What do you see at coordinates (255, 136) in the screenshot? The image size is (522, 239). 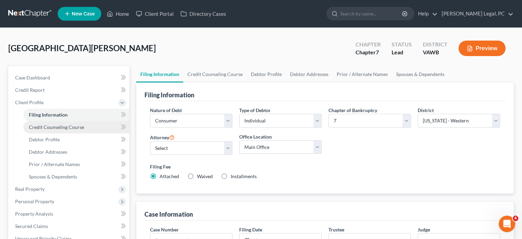 I see `label: Office Location` at bounding box center [255, 136].